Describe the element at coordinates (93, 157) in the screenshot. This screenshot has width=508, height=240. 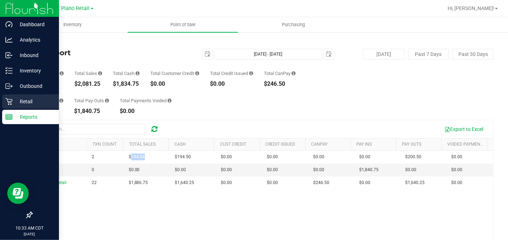
I see `span: 2` at that location.